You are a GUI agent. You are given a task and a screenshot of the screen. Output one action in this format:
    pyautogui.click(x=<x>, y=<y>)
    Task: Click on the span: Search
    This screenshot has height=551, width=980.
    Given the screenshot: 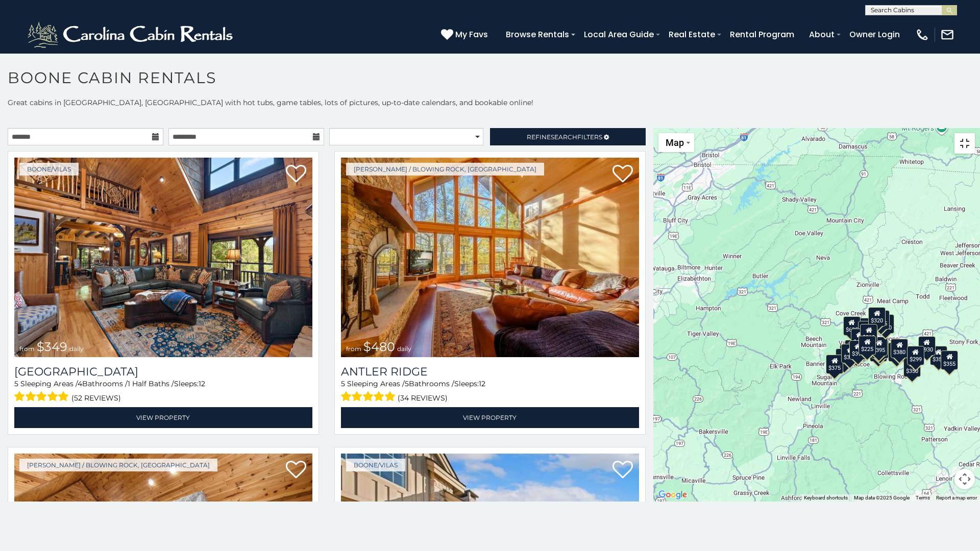 What is the action you would take?
    pyautogui.click(x=564, y=136)
    